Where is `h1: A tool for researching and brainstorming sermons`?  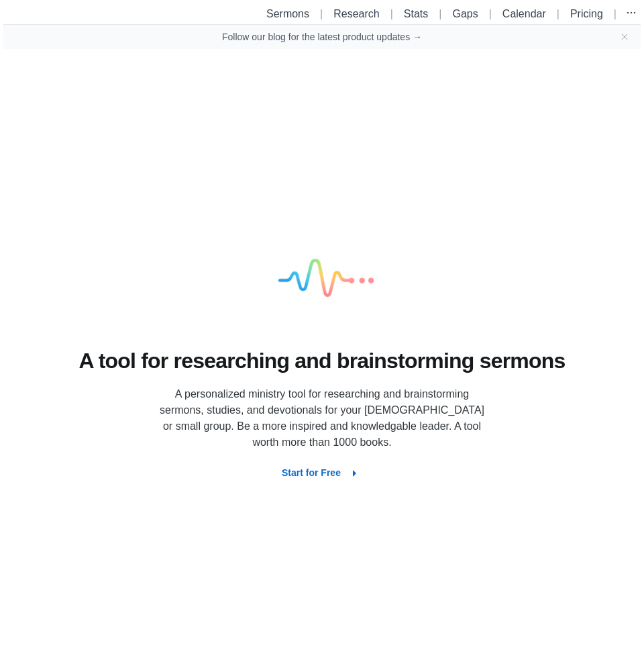
h1: A tool for researching and brainstorming sermons is located at coordinates (322, 360).